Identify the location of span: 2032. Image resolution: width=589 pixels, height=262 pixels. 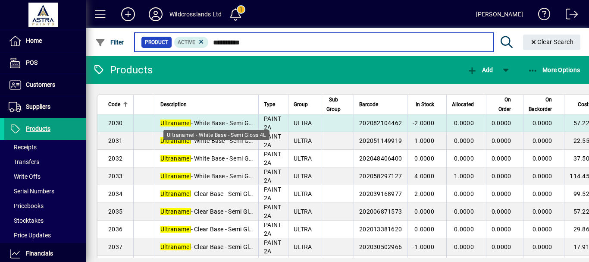
(115, 158).